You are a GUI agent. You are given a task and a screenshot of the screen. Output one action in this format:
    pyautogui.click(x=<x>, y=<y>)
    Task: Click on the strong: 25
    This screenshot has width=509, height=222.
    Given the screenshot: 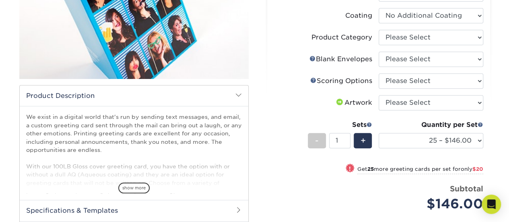 What is the action you would take?
    pyautogui.click(x=370, y=169)
    